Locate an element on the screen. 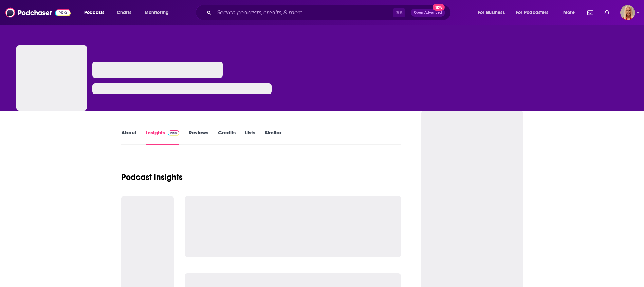  span: For Business is located at coordinates (492, 13).